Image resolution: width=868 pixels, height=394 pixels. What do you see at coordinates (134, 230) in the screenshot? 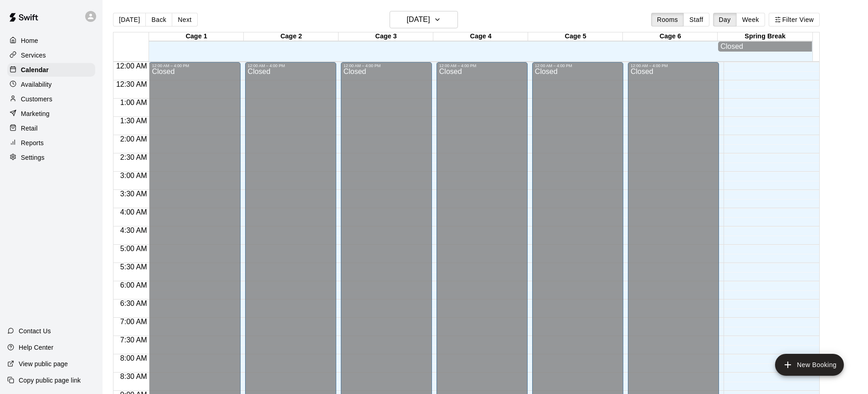
I see `span: 4:30 AM` at bounding box center [134, 230].